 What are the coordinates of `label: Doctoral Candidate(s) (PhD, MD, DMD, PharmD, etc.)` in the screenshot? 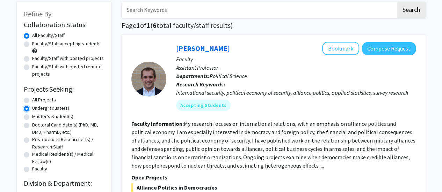 It's located at (68, 129).